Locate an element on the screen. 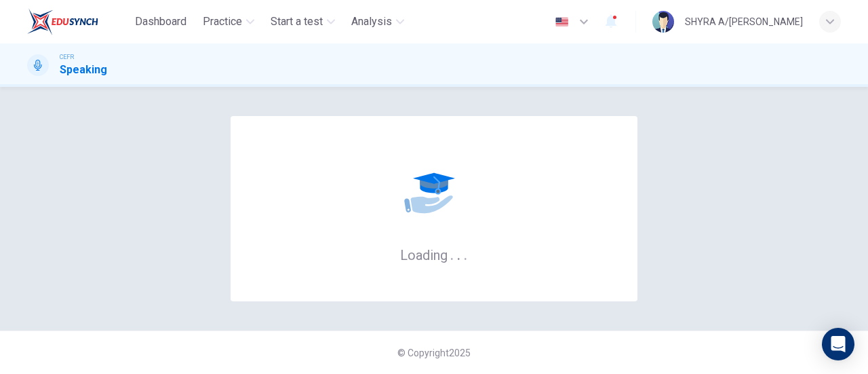 This screenshot has width=868, height=374. img: Profile picture is located at coordinates (664, 22).